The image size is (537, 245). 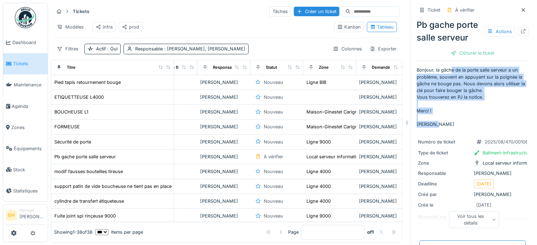 I want to click on div: prod, so click(x=130, y=27).